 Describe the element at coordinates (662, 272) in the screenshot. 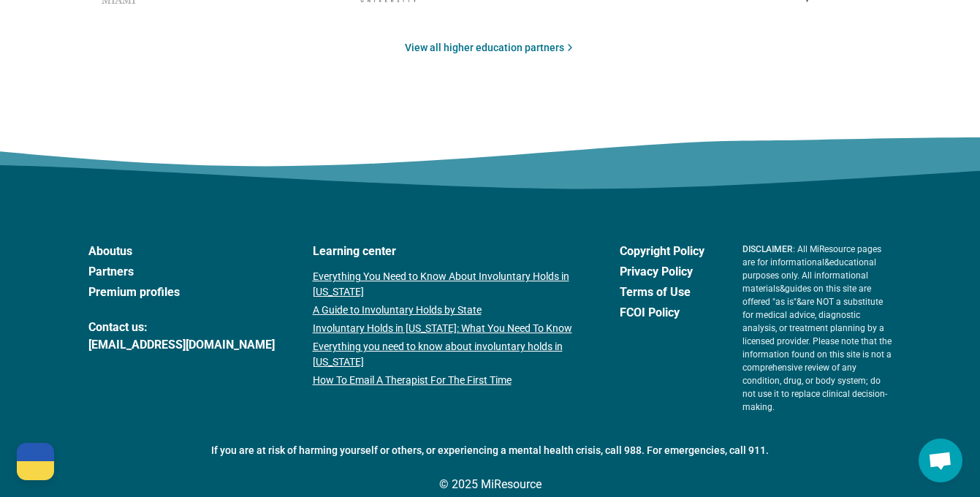

I see `a: Privacy Policy` at that location.